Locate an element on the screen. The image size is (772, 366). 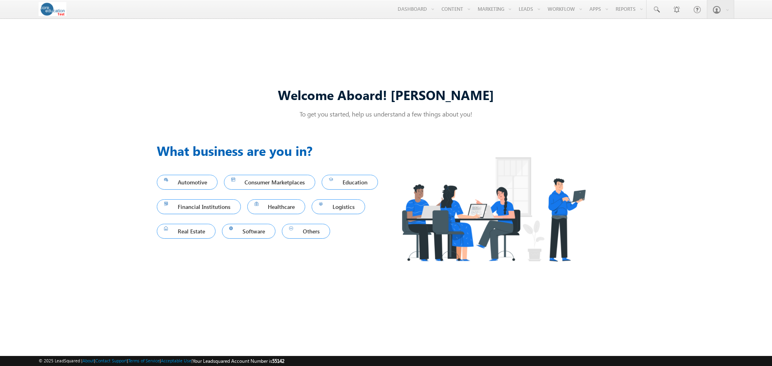
span: Your Leadsquared Account Number is is located at coordinates (238, 361).